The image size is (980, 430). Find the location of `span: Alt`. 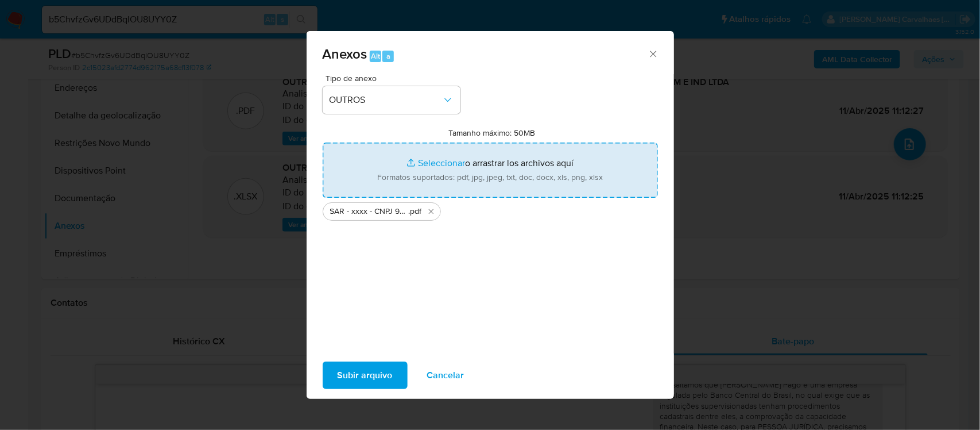

span: Alt is located at coordinates (375, 56).